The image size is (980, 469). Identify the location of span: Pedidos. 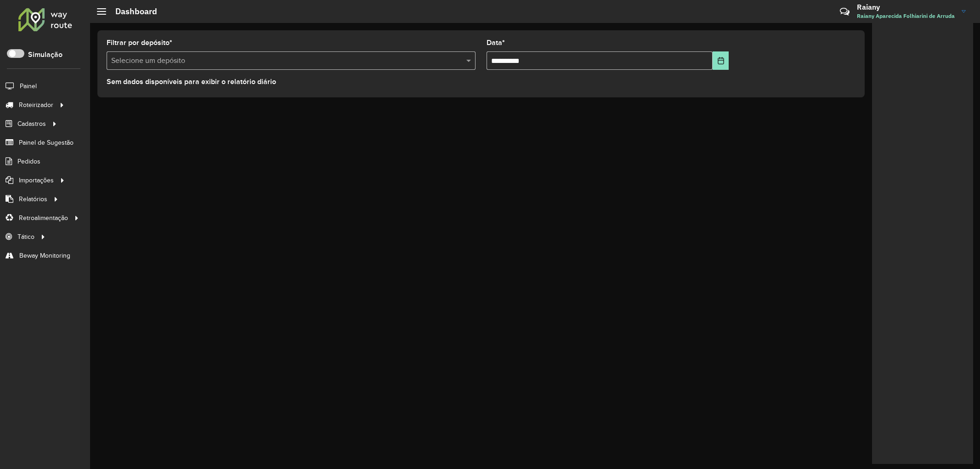
(29, 161).